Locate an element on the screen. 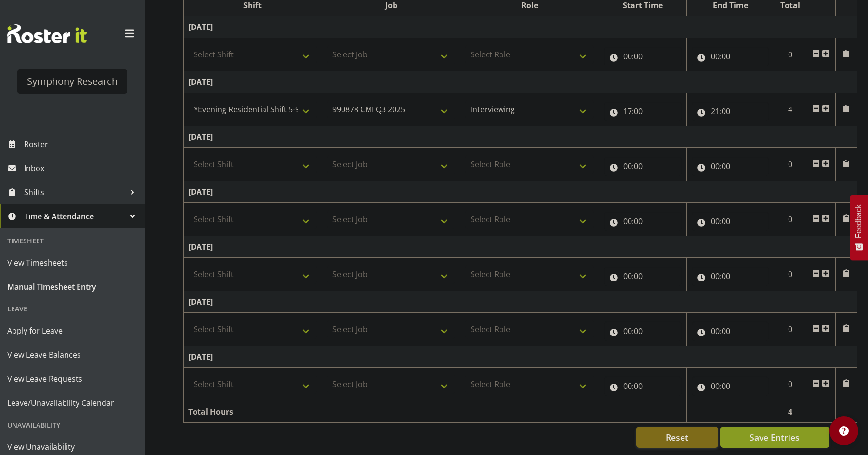 The height and width of the screenshot is (455, 868). span: Manual Timesheet Entry is located at coordinates (72, 287).